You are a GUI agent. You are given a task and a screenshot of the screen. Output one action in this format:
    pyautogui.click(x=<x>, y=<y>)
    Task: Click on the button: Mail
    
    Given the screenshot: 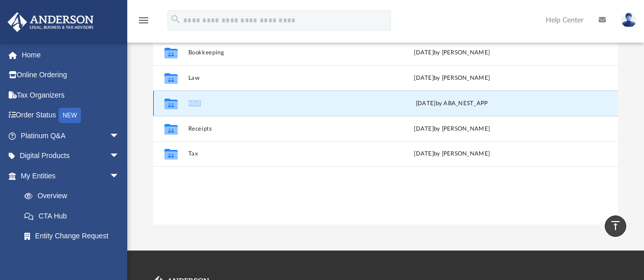 What is the action you would take?
    pyautogui.click(x=275, y=103)
    